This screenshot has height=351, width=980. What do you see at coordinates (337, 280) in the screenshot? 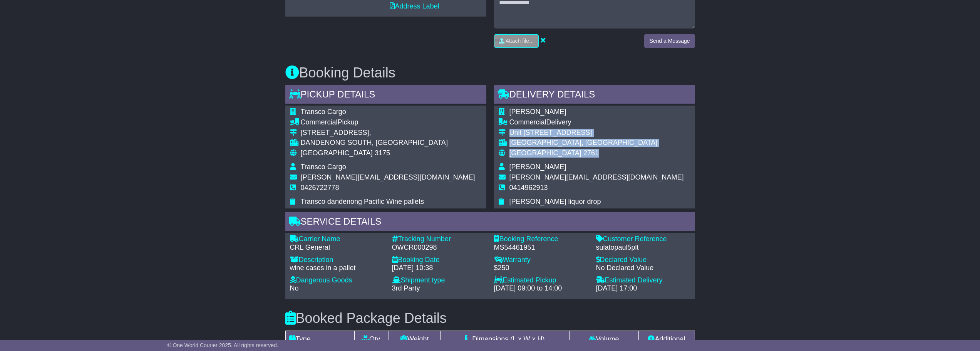
I see `div: Dangerous Goods` at bounding box center [337, 280].